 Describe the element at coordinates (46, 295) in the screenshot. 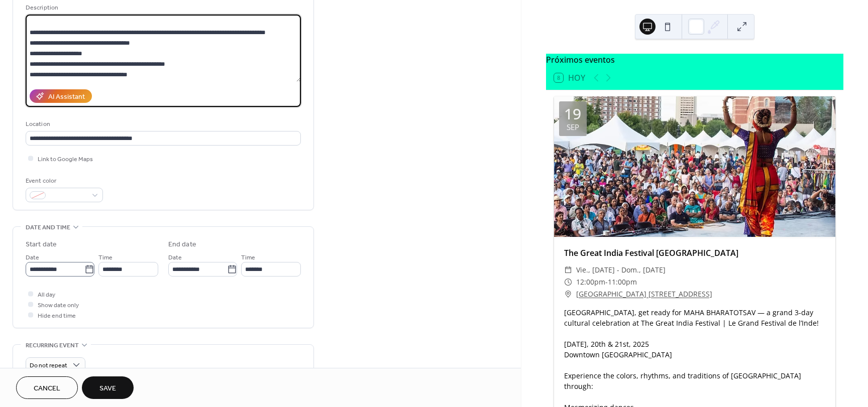

I see `span: All day` at that location.